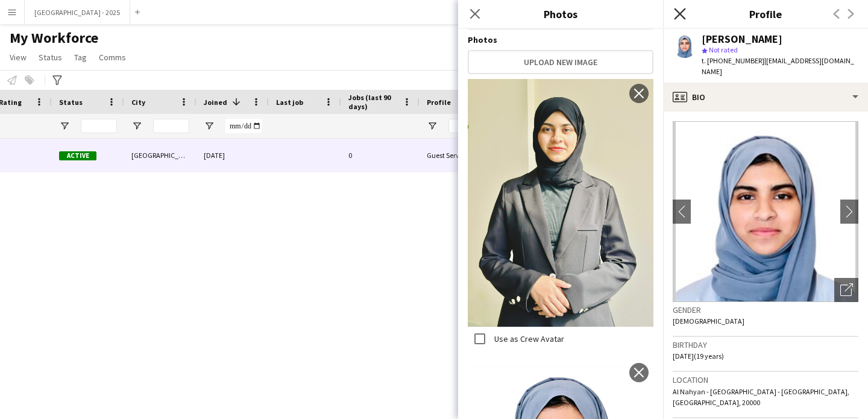 The width and height of the screenshot is (868, 419). Describe the element at coordinates (18, 57) in the screenshot. I see `a: View` at that location.